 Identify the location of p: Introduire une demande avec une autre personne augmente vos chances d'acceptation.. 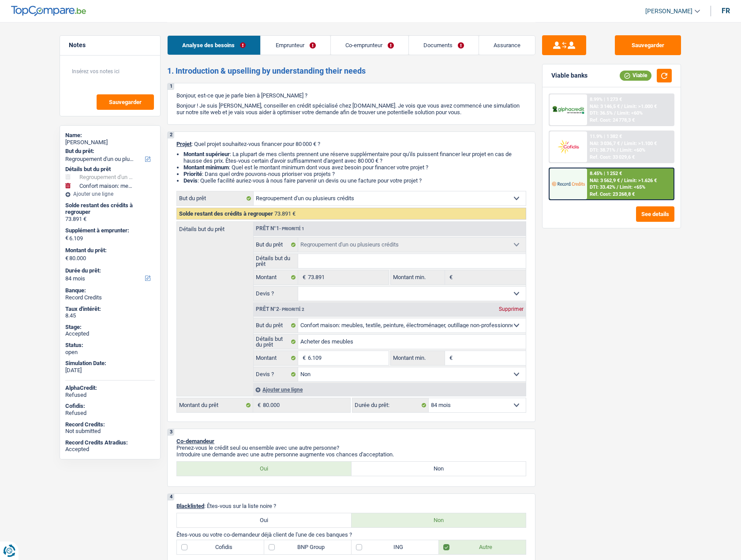
(352, 454).